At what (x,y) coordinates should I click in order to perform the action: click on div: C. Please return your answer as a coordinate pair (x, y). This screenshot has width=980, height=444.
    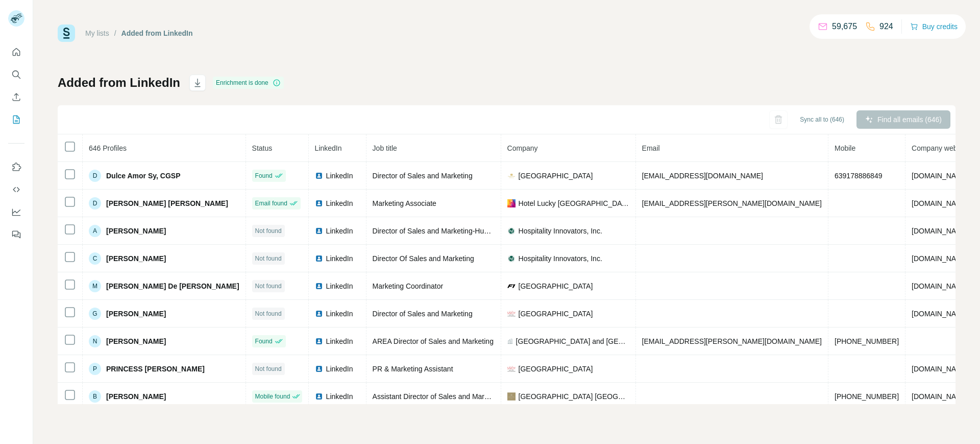
    Looking at the image, I should click on (95, 259).